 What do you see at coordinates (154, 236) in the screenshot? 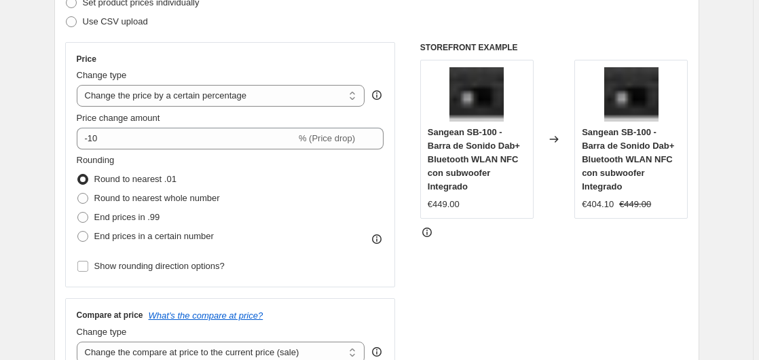
I see `span: End prices in a certain number` at bounding box center [154, 236].